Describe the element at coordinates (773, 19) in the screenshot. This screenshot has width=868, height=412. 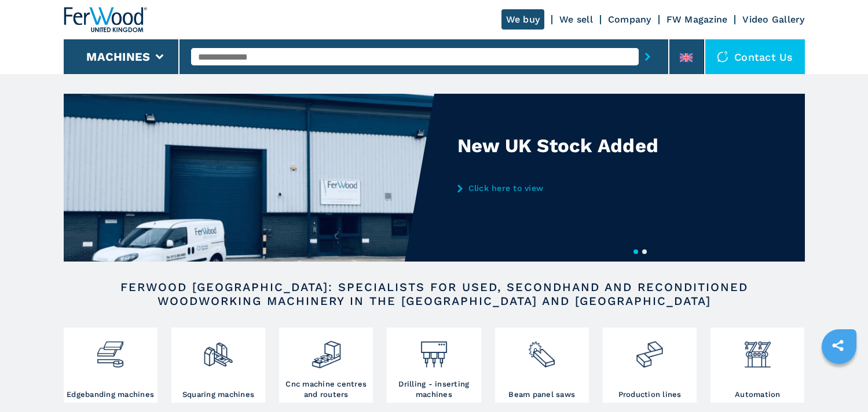
I see `a: Video Gallery` at that location.